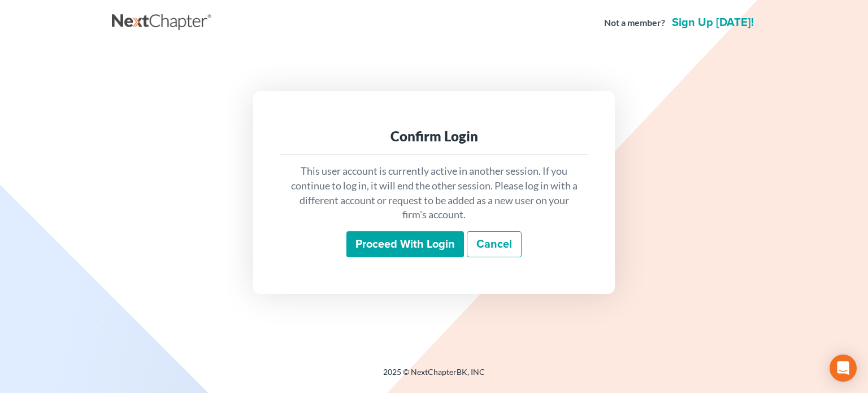  What do you see at coordinates (634, 22) in the screenshot?
I see `strong: Not a member?` at bounding box center [634, 22].